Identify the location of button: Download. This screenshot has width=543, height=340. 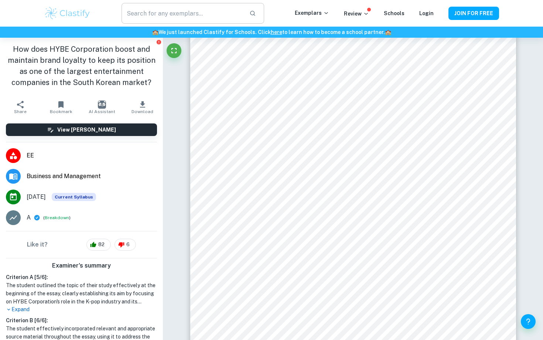
(143, 107).